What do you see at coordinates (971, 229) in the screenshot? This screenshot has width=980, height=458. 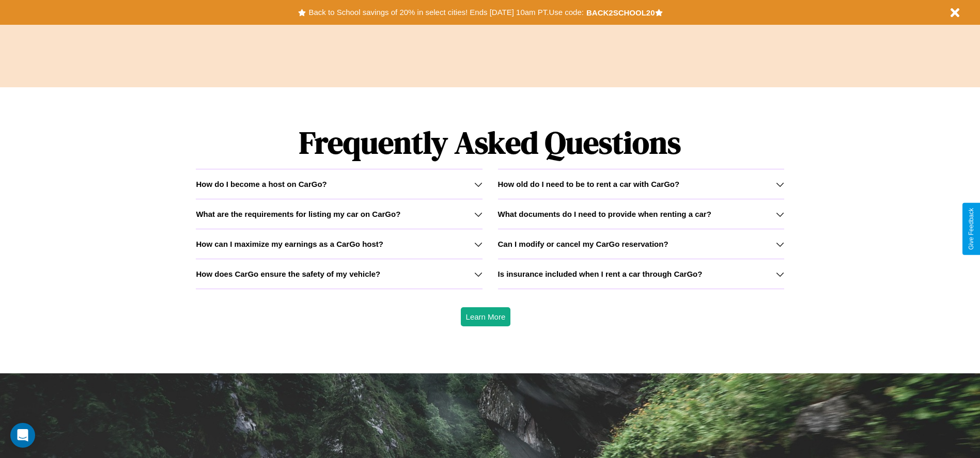 I see `div: Give Feedback` at bounding box center [971, 229].